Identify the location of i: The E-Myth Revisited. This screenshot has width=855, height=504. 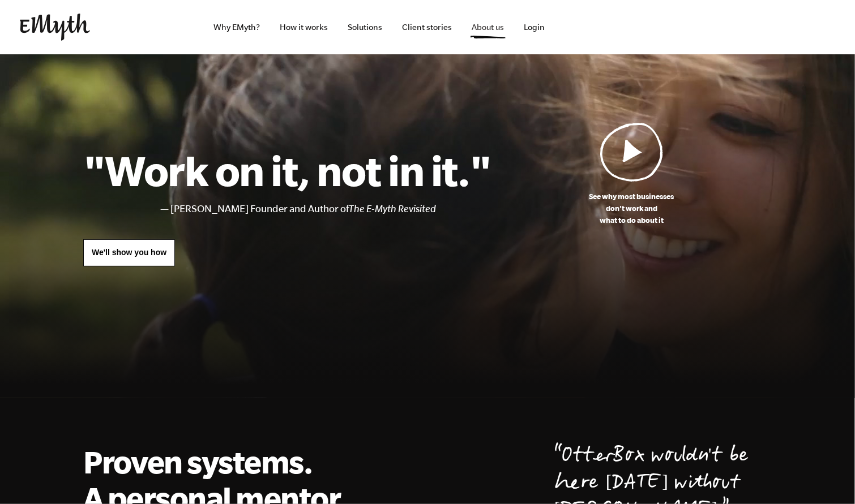
(393, 209).